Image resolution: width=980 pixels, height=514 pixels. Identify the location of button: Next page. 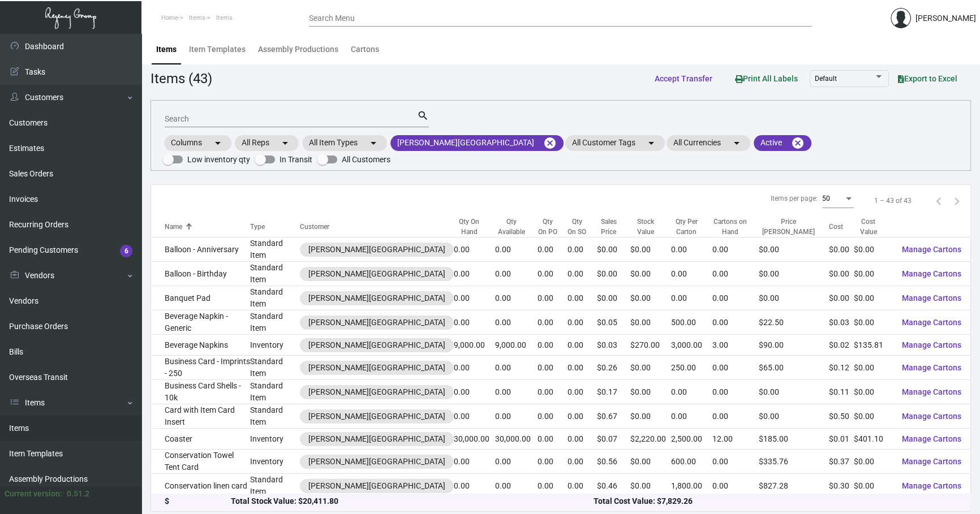
(957, 201).